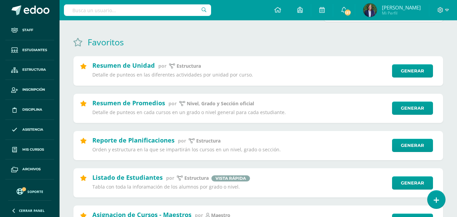 The image size is (457, 217). Describe the element at coordinates (28, 30) in the screenshot. I see `span: Staff` at that location.